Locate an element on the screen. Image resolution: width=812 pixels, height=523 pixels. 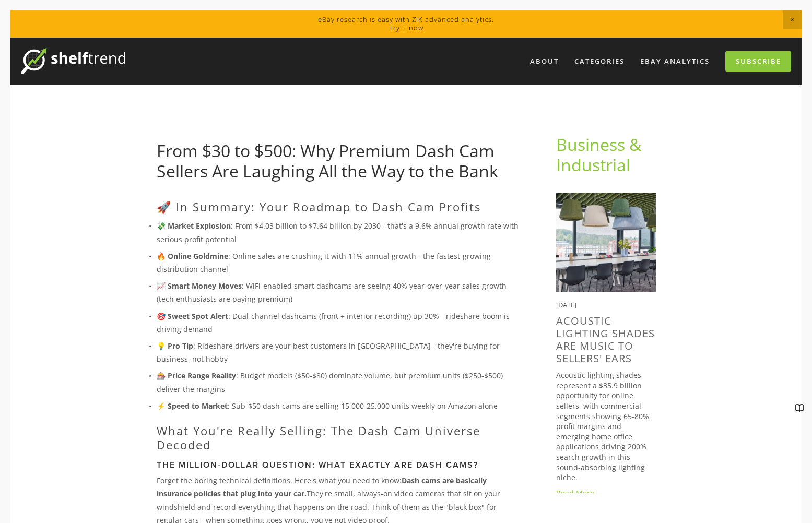
strong: 💡 Pro Tip is located at coordinates (175, 345).